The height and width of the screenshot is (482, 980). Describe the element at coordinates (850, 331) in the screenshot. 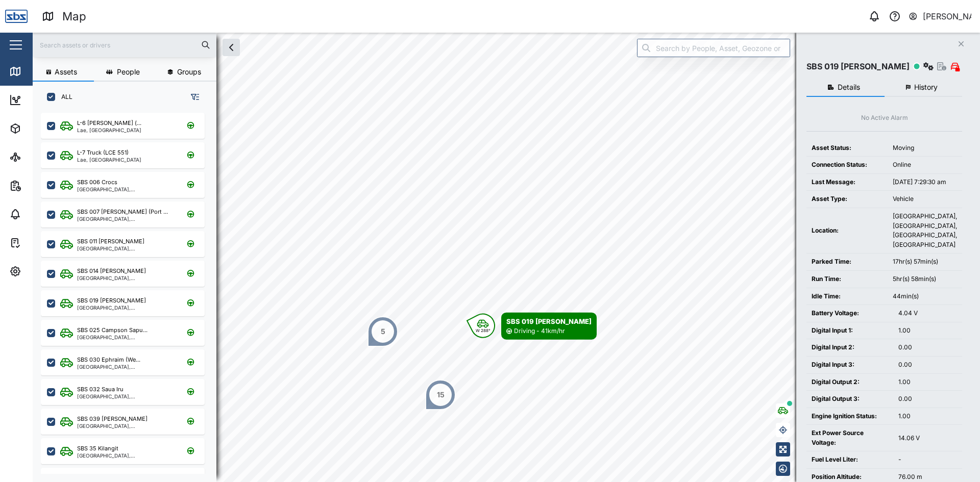

I see `div: Digital Input 1:` at that location.